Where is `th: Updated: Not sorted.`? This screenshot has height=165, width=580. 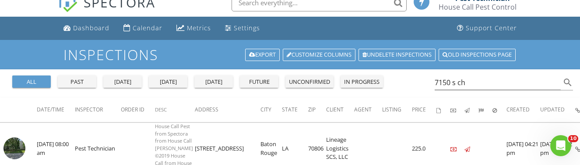 th: Updated: Not sorted. is located at coordinates (558, 109).